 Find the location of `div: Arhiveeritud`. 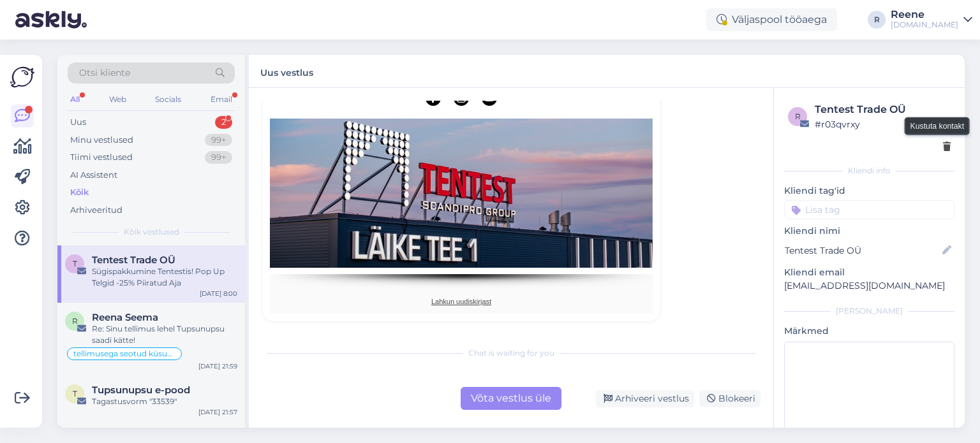

div: Arhiveeritud is located at coordinates (96, 210).